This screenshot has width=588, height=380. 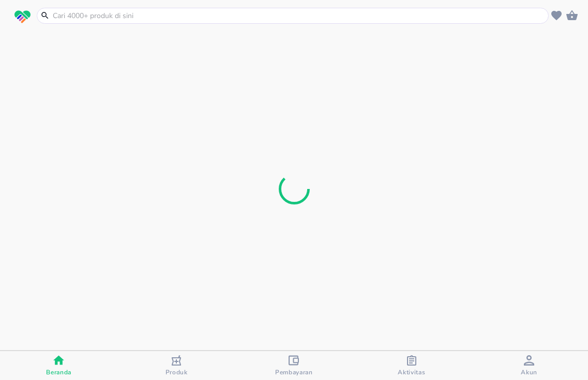 I want to click on input: Cari 4000+ produk di sini, so click(x=298, y=16).